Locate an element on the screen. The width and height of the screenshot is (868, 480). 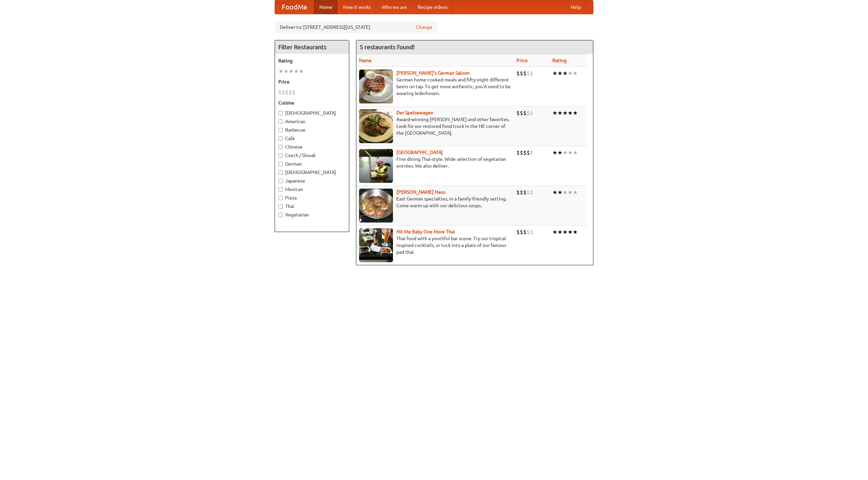
a: Help is located at coordinates (576, 7).